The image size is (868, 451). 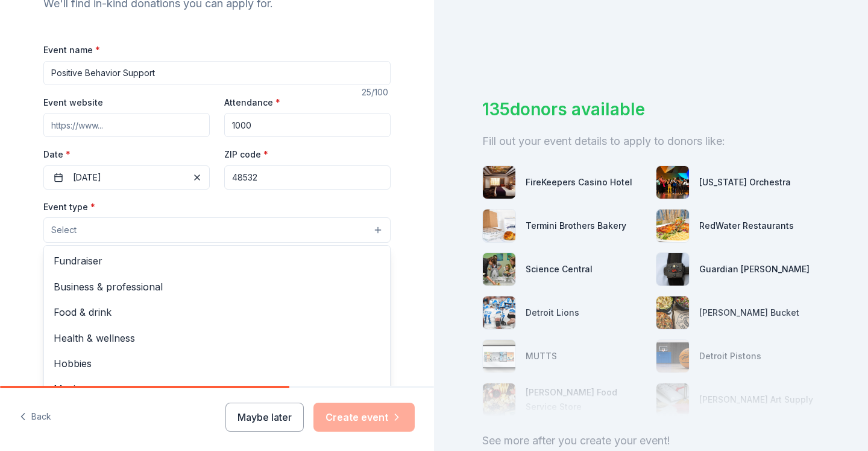 What do you see at coordinates (217, 338) in the screenshot?
I see `span: Health & wellness` at bounding box center [217, 338].